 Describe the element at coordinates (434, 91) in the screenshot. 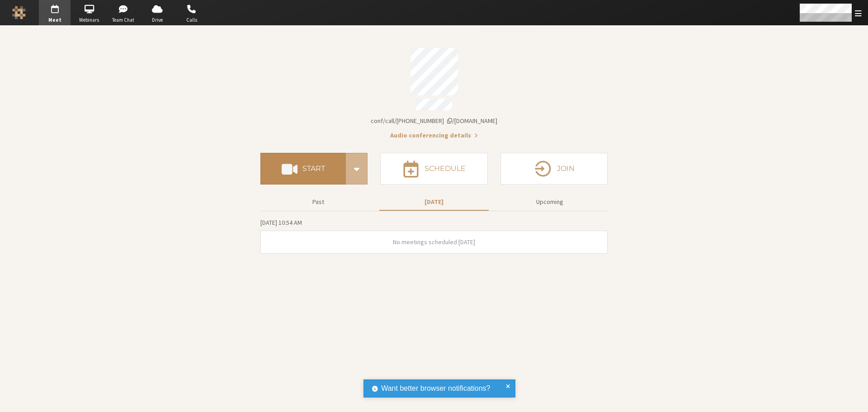

I see `section: Account details` at that location.